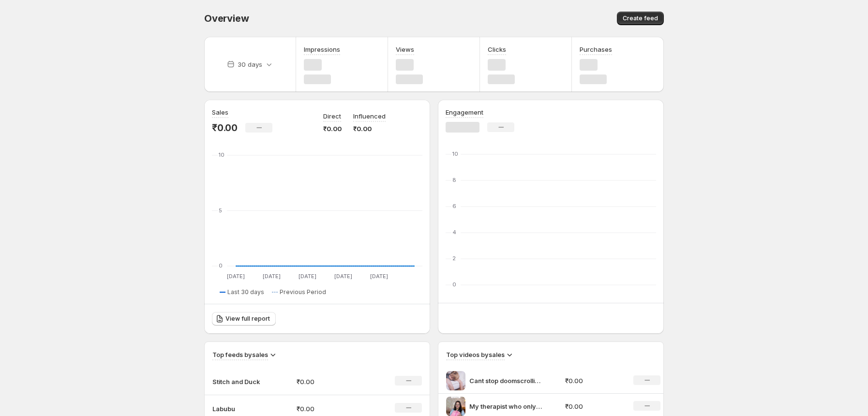 The height and width of the screenshot is (416, 868). I want to click on text: 5, so click(220, 211).